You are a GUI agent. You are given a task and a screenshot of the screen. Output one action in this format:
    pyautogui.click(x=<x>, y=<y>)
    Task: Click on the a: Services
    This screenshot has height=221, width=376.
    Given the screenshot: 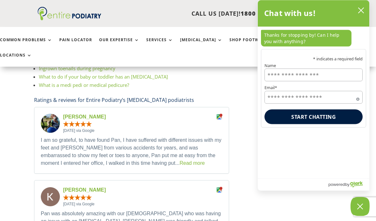 What is the action you would take?
    pyautogui.click(x=160, y=44)
    